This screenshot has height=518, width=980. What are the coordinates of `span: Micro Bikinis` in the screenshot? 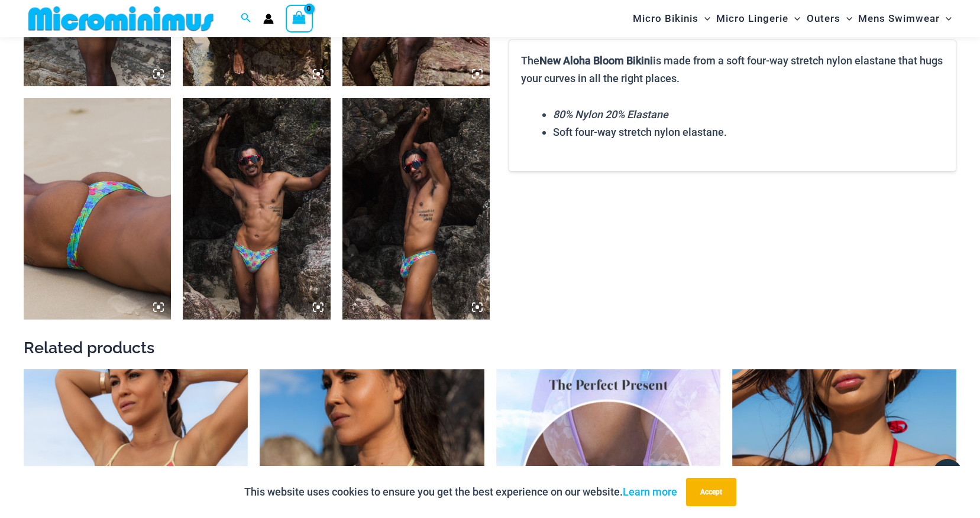 It's located at (665, 19).